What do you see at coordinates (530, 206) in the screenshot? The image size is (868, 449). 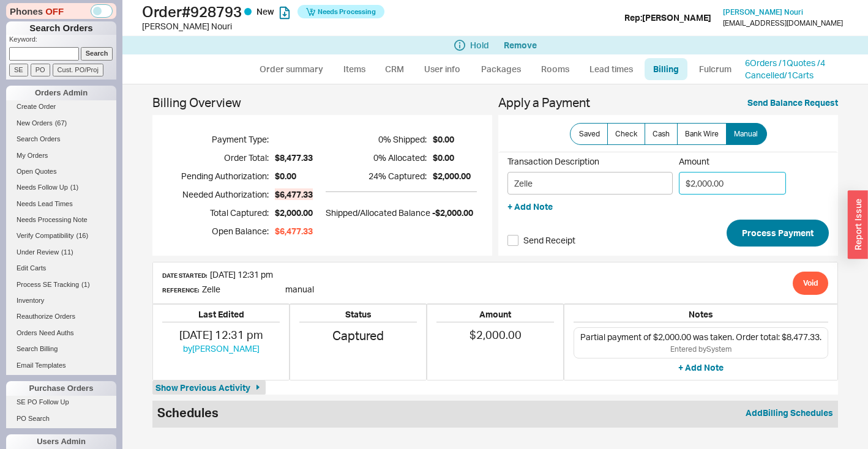 I see `button: + Add Note` at bounding box center [530, 206].